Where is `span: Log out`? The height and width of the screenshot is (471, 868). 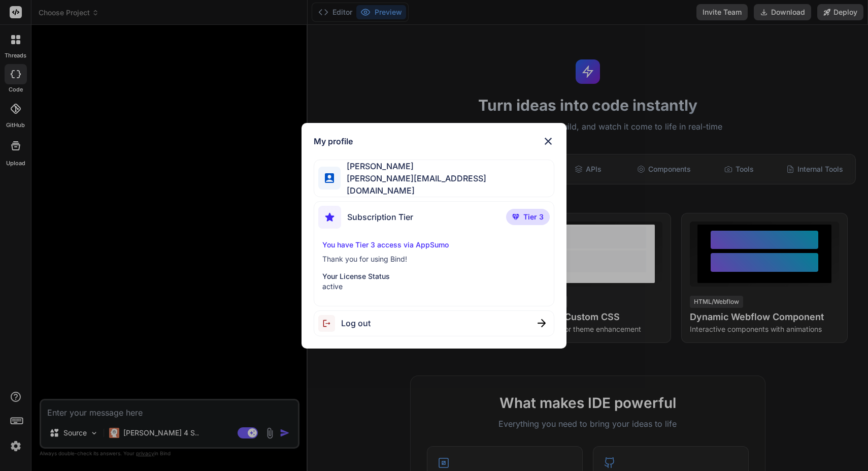 span: Log out is located at coordinates (356, 323).